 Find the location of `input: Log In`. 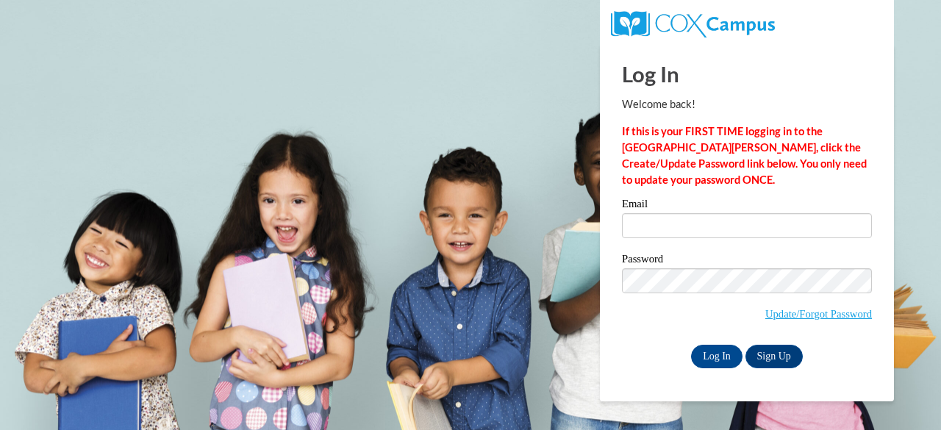

input: Log In is located at coordinates (717, 357).